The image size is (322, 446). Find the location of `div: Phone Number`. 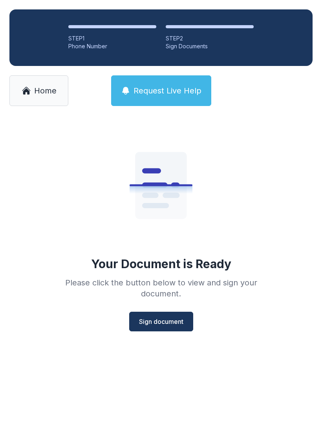

div: Phone Number is located at coordinates (112, 46).